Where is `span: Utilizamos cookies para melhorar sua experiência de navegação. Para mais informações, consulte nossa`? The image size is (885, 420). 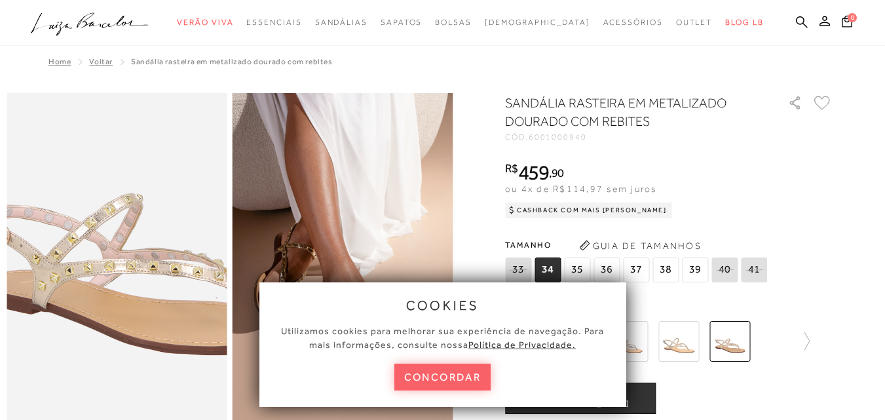
span: Utilizamos cookies para melhorar sua experiência de navegação. Para mais informações, consulte nossa is located at coordinates (442, 337).